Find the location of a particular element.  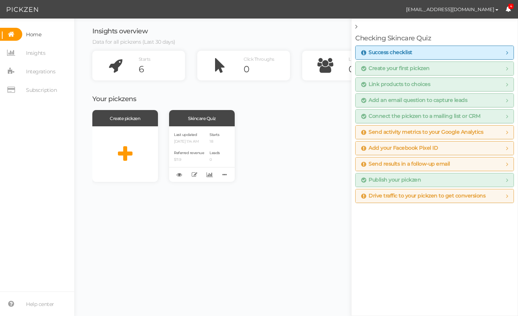

img: Pickzen logo is located at coordinates (22, 10).